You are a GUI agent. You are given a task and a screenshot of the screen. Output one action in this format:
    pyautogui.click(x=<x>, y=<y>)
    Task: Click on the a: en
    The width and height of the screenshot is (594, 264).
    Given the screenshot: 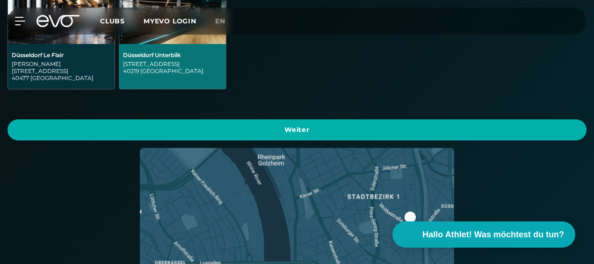 What is the action you would take?
    pyautogui.click(x=226, y=21)
    